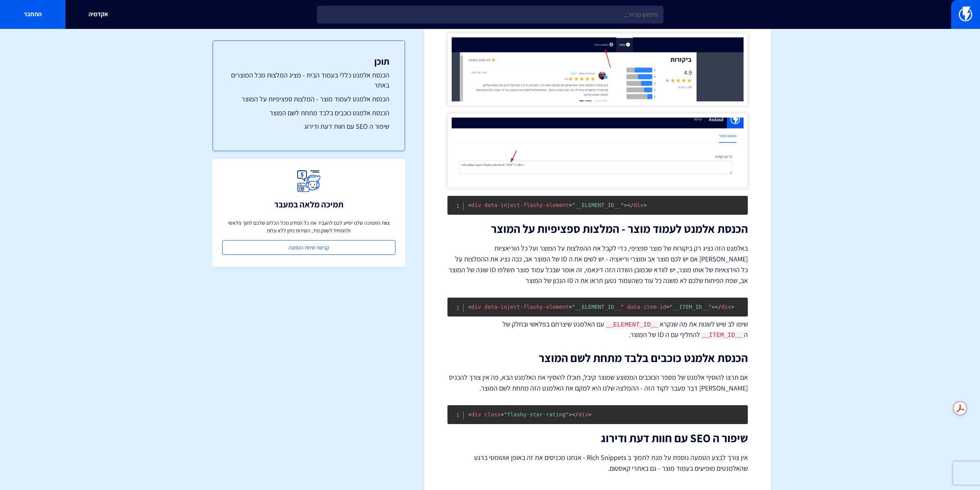 This screenshot has width=980, height=490. Describe the element at coordinates (598, 382) in the screenshot. I see `p: אם תרצו להוסיף אלמנט של מספר הכוכבים הממוצע שמוצר קיבל, תוכלו להוסיף את האלמנט הבא, פה אין צורך ל...` at that location.